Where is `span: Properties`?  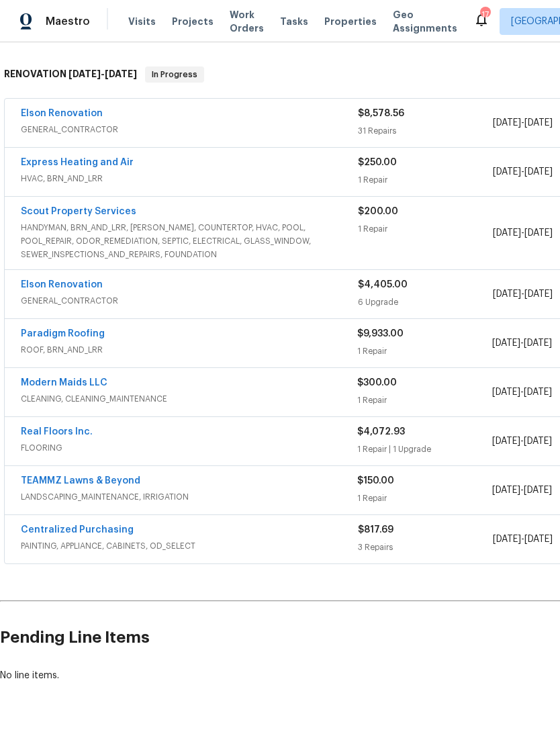
span: Properties is located at coordinates (351, 21).